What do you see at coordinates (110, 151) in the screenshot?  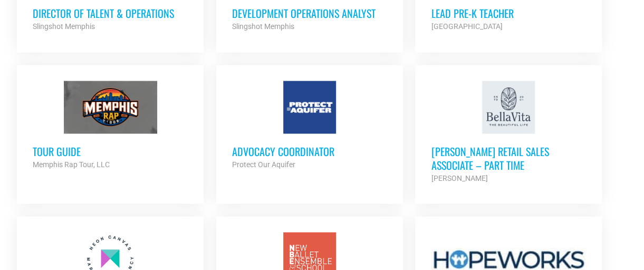 I see `h3: Tour Guide` at bounding box center [110, 151].